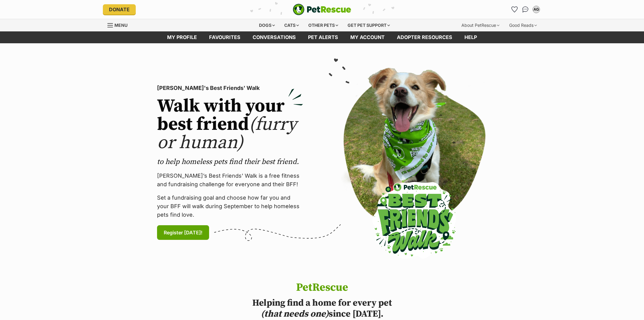 This screenshot has height=320, width=644. Describe the element at coordinates (369, 25) in the screenshot. I see `div: Get pet support` at that location.